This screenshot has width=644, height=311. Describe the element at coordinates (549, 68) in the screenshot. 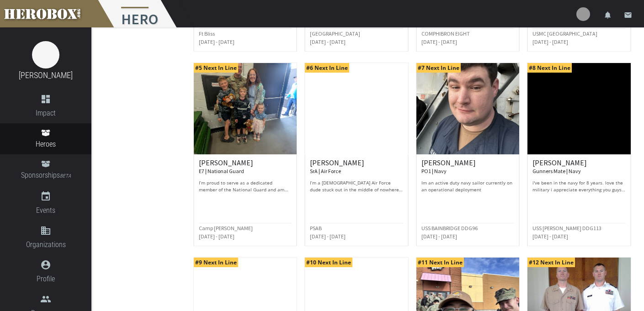

I see `span: #8 Next In Line` at that location.